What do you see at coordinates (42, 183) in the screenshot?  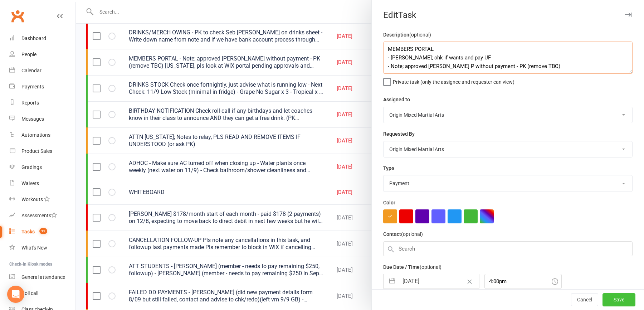 I see `a: Waivers` at bounding box center [42, 183].